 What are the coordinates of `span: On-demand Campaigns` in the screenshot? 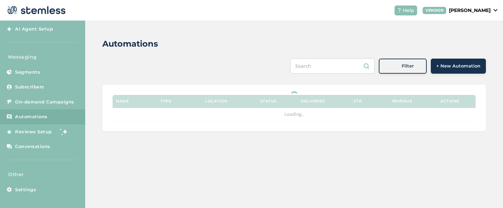 It's located at (45, 102).